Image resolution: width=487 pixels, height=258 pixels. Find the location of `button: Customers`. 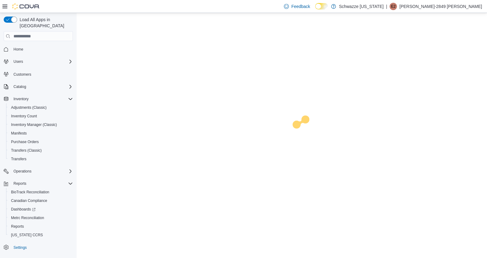

button: Customers is located at coordinates (38, 74).